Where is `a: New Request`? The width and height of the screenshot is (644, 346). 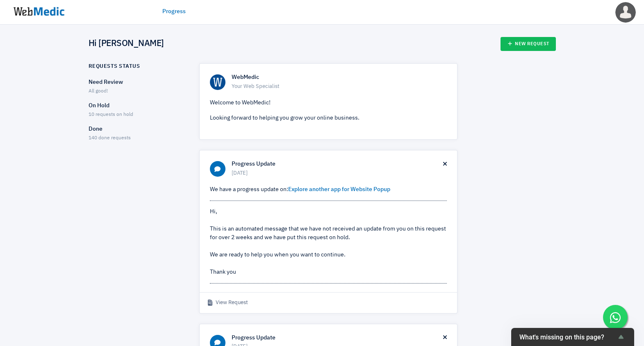 a: New Request is located at coordinates (528, 44).